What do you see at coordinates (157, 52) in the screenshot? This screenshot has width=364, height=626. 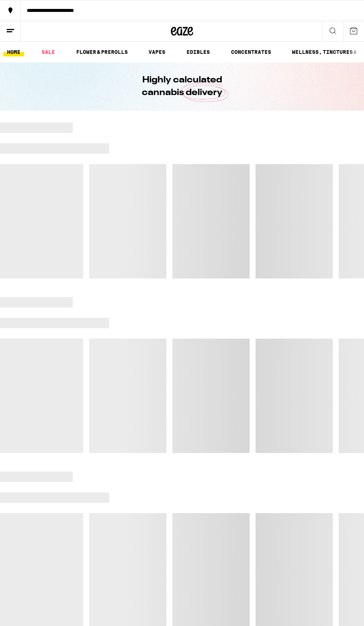 I see `a: VAPES` at bounding box center [157, 52].